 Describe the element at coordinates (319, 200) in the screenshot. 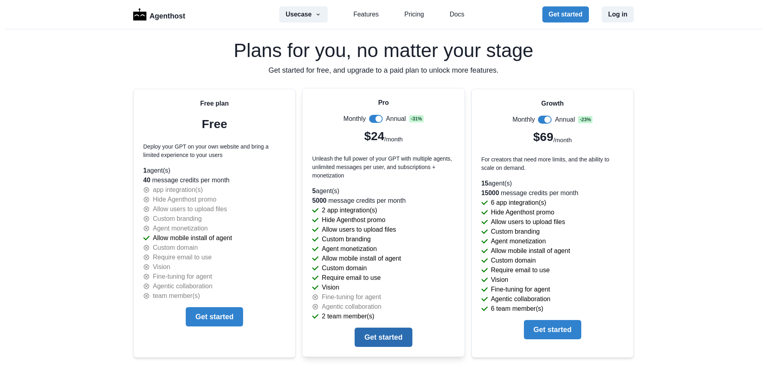

I see `span: 5000` at that location.